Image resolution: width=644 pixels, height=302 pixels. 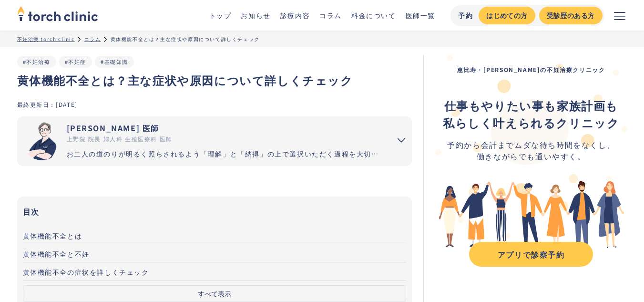 What do you see at coordinates (185, 38) in the screenshot?
I see `div: 黄体機能不全とは？主な症状や原因について詳しくチェック` at bounding box center [185, 38].